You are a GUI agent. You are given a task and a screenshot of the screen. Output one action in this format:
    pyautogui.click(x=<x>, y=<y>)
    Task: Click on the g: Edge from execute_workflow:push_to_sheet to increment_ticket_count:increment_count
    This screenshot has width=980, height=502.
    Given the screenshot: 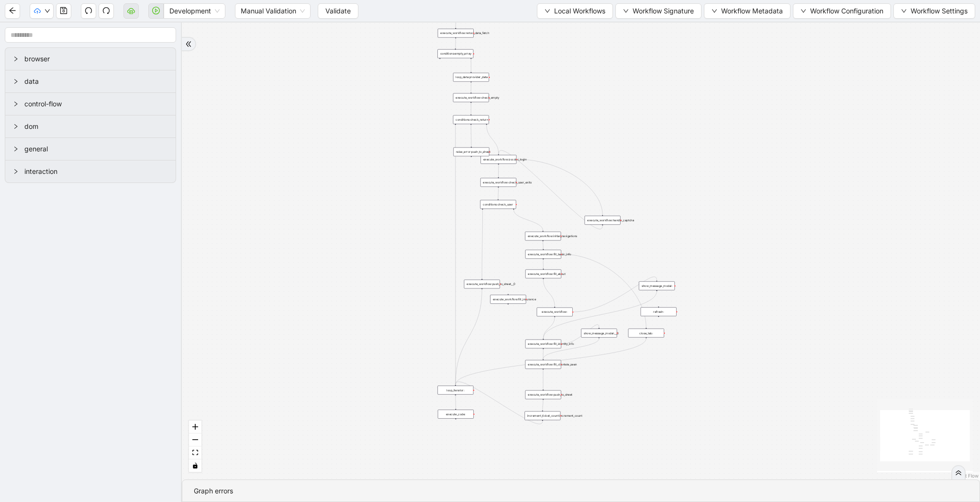 What is the action you would take?
    pyautogui.click(x=543, y=405)
    